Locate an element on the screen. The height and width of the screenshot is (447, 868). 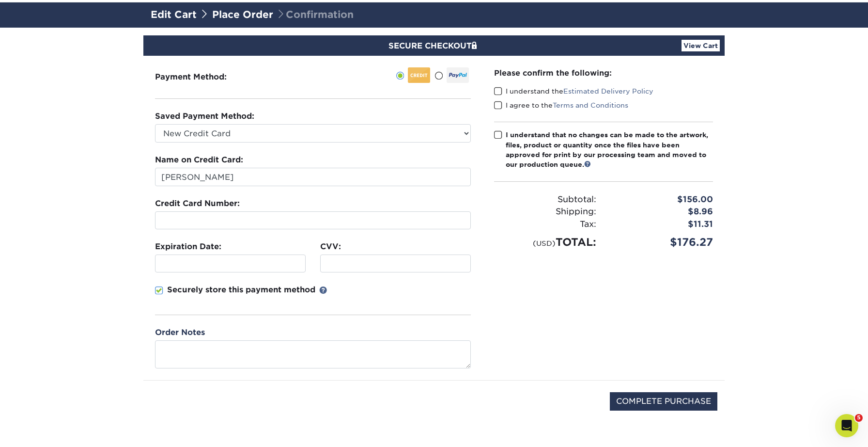
label: Credit Card Number: is located at coordinates (197, 204).